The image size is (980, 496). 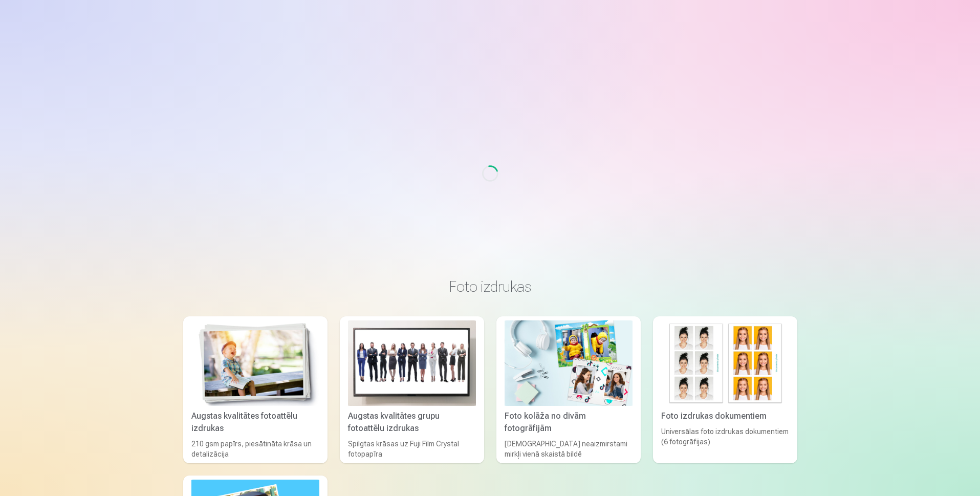 What do you see at coordinates (725, 389) in the screenshot?
I see `a: Foto izdrukas dokumentiemFoto izdrukas dokumentiemUniversālas foto izdrukas dokumentiem (6 fotogr...` at bounding box center [725, 389].